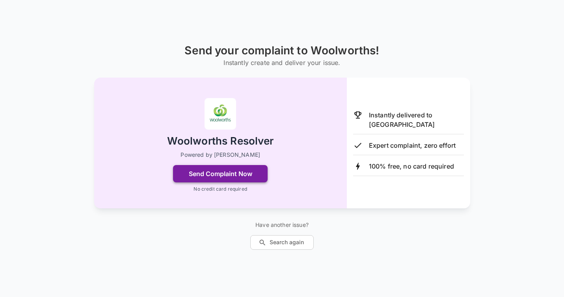  Describe the element at coordinates (282, 50) in the screenshot. I see `h1: Send your complaint to Woolworths!` at that location.